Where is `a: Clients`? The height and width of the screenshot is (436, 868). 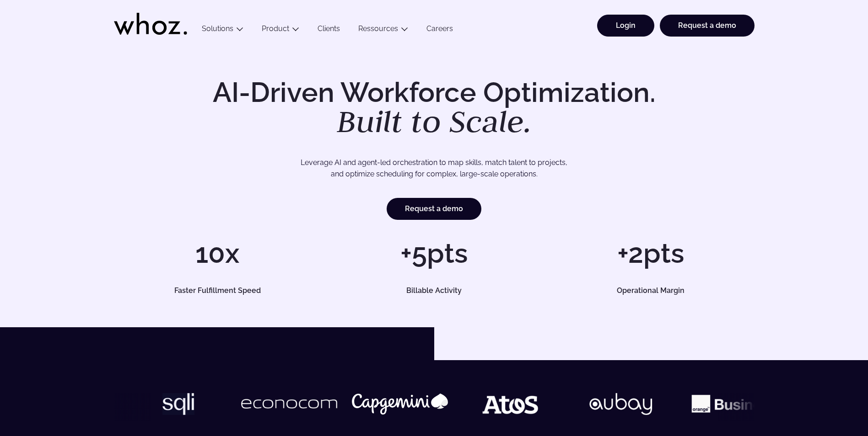
a: Clients is located at coordinates (329, 30).